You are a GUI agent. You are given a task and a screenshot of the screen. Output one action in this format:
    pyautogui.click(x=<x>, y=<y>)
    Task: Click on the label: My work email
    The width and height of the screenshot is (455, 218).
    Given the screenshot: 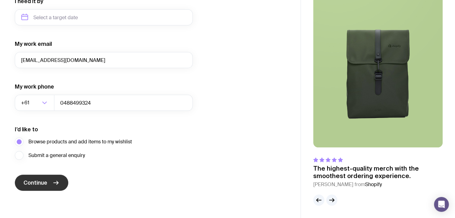 What is the action you would take?
    pyautogui.click(x=33, y=44)
    